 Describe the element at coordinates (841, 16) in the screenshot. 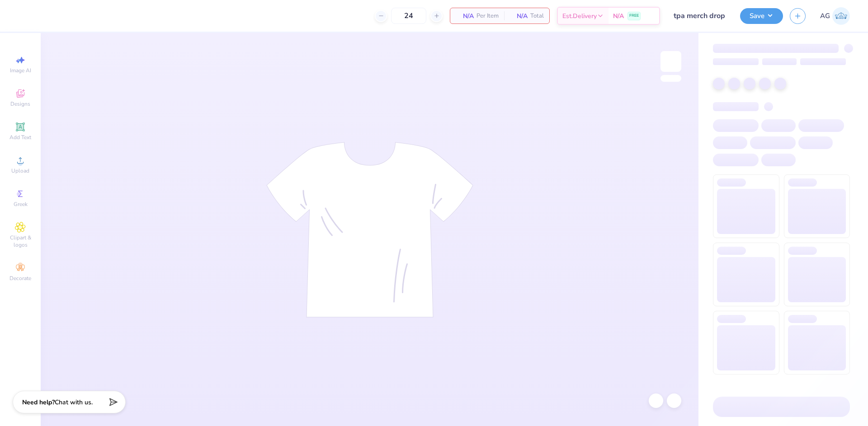

I see `img: Aljosh Eyron Garcia` at that location.